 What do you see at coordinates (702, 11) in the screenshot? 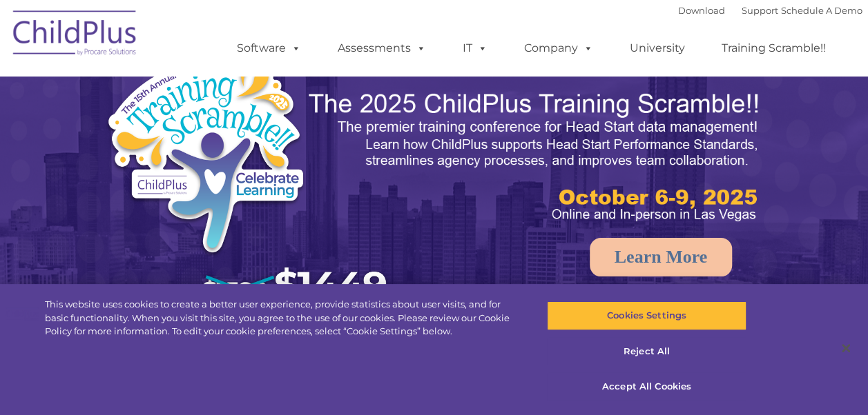
I see `a: Download` at bounding box center [702, 11].